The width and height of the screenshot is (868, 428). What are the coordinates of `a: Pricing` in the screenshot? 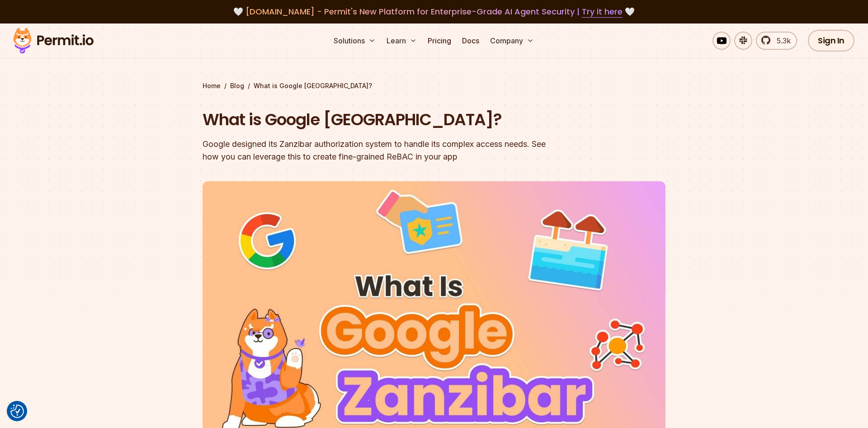 It's located at (439, 41).